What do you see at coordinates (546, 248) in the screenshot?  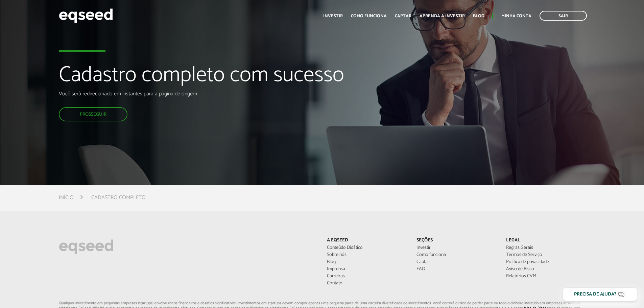 I see `a: Regras Gerais` at bounding box center [546, 248].